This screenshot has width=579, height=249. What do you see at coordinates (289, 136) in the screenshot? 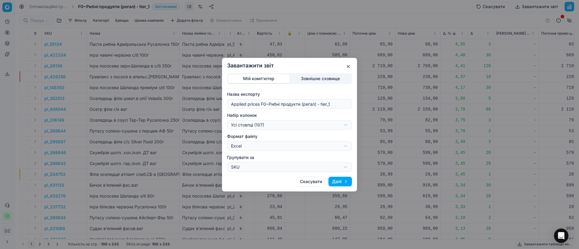
I see `label: Формат файлу` at bounding box center [289, 136].